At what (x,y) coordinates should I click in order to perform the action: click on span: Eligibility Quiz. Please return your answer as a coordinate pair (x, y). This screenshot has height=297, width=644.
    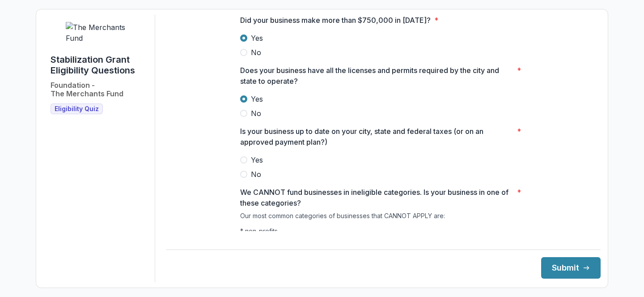
    Looking at the image, I should click on (76, 109).